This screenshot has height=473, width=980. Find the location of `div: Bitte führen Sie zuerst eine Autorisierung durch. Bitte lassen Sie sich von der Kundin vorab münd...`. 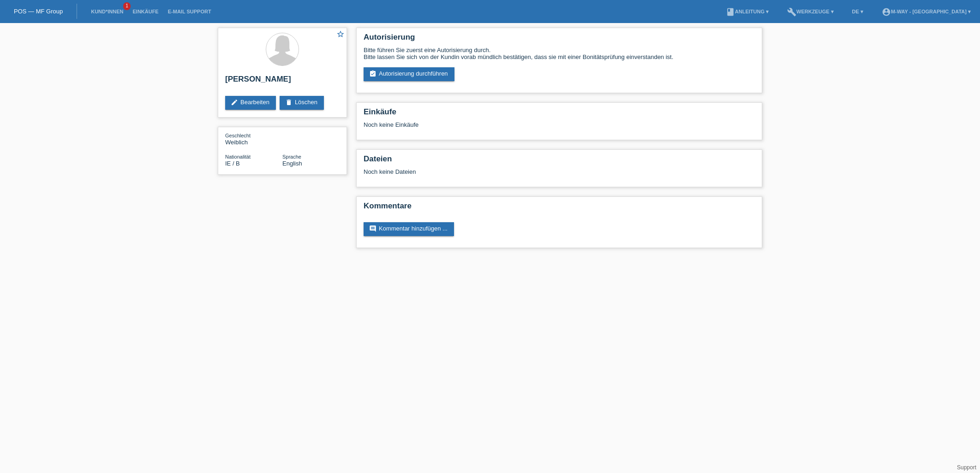

div: Bitte führen Sie zuerst eine Autorisierung durch. Bitte lassen Sie sich von der Kundin vorab münd... is located at coordinates (559, 54).